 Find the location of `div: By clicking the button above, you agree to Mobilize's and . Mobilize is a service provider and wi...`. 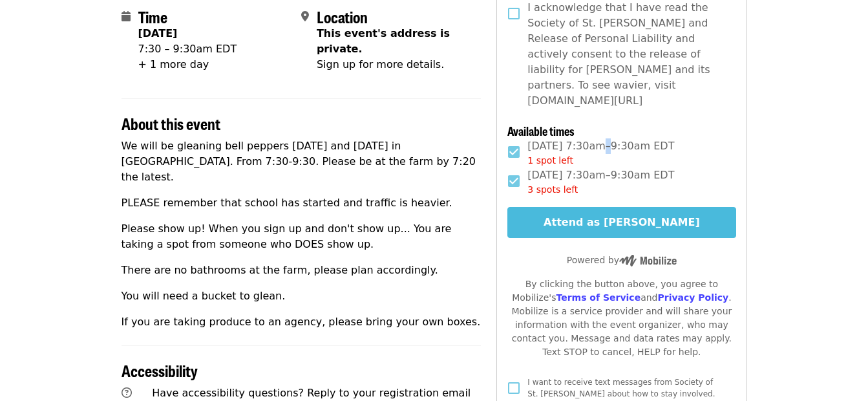

div: By clicking the button above, you agree to Mobilize's and . Mobilize is a service provider and wi... is located at coordinates (622, 318).